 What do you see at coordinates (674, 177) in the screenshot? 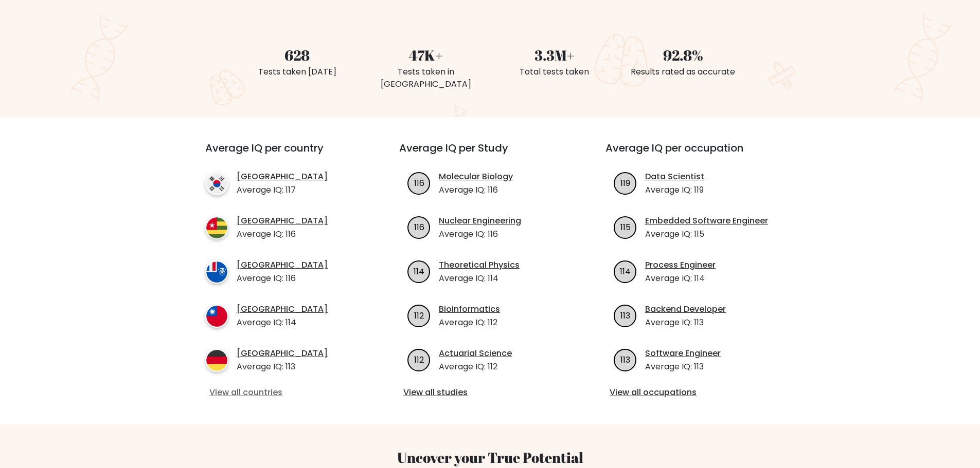
I see `a: Data Scientist` at bounding box center [674, 177].